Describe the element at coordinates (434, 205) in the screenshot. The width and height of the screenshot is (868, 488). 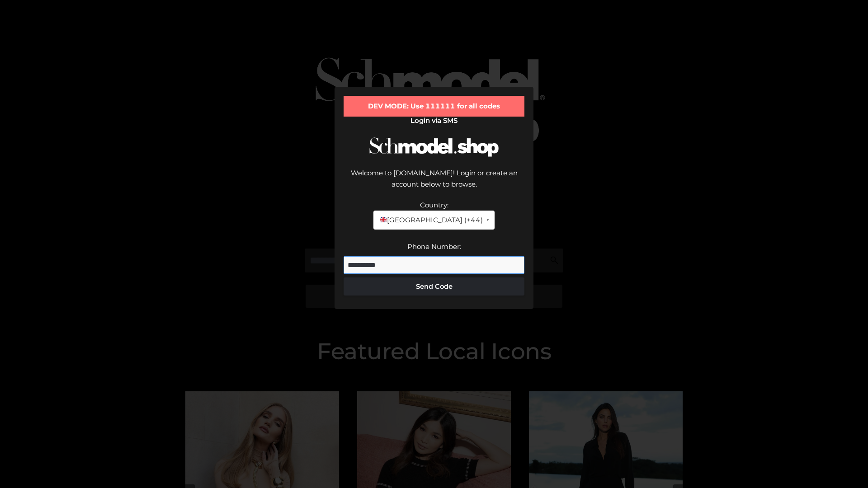
I see `label: Country:` at that location.